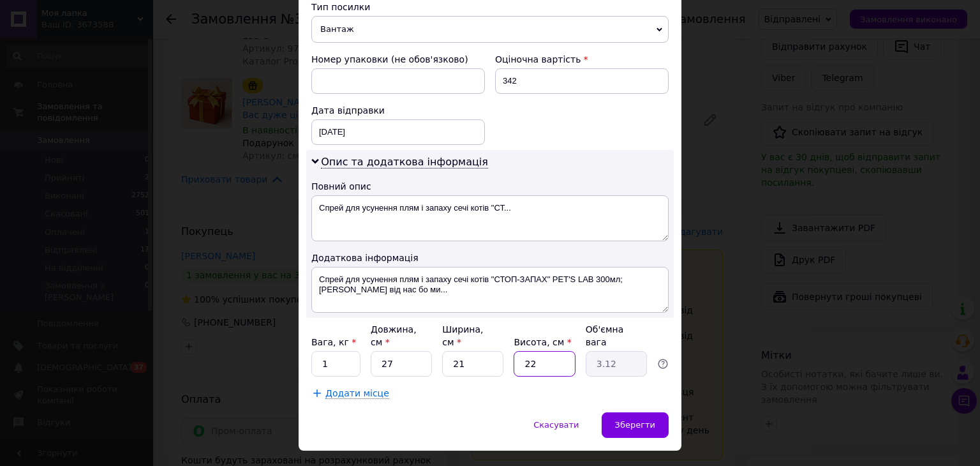 The width and height of the screenshot is (980, 466). Describe the element at coordinates (404, 162) in the screenshot. I see `span: Опис та додаткова інформація` at that location.